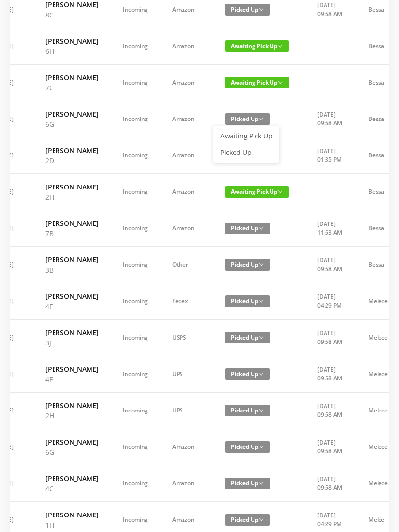 The height and width of the screenshot is (532, 399). I want to click on a: Picked Up, so click(246, 153).